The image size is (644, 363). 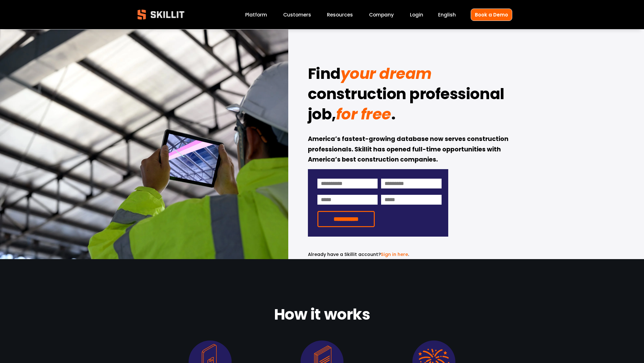 I want to click on img: Skillit, so click(x=161, y=15).